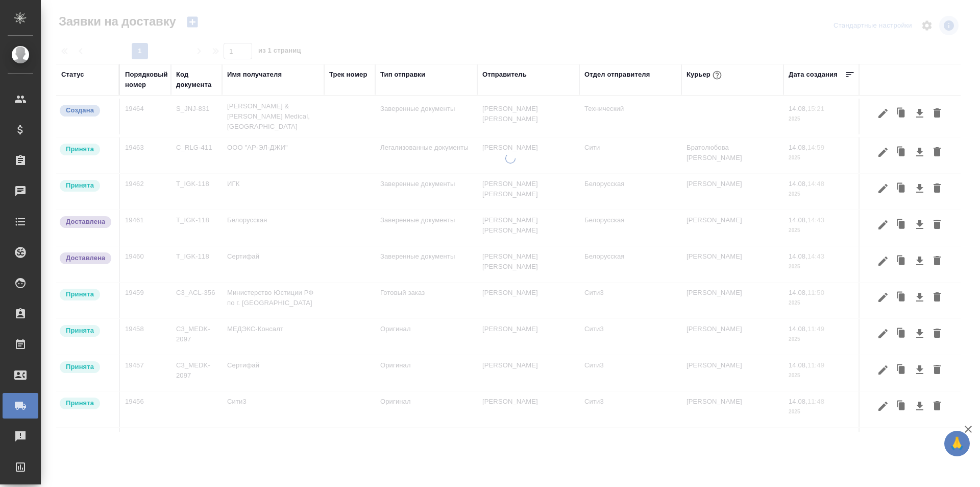 This screenshot has width=980, height=487. I want to click on div: Отправитель, so click(504, 75).